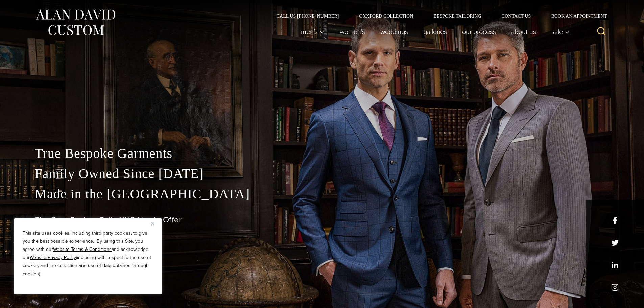  Describe the element at coordinates (601, 32) in the screenshot. I see `button: View Search Form` at that location.